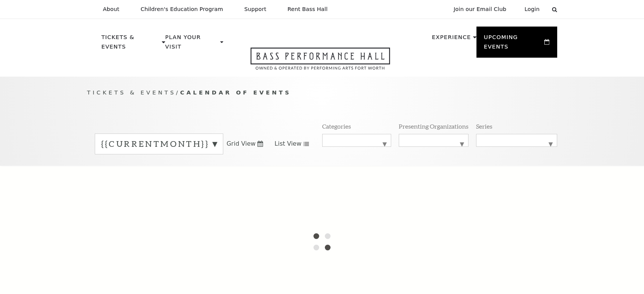 The width and height of the screenshot is (644, 294). I want to click on label: {{currentMonth}}, so click(159, 144).